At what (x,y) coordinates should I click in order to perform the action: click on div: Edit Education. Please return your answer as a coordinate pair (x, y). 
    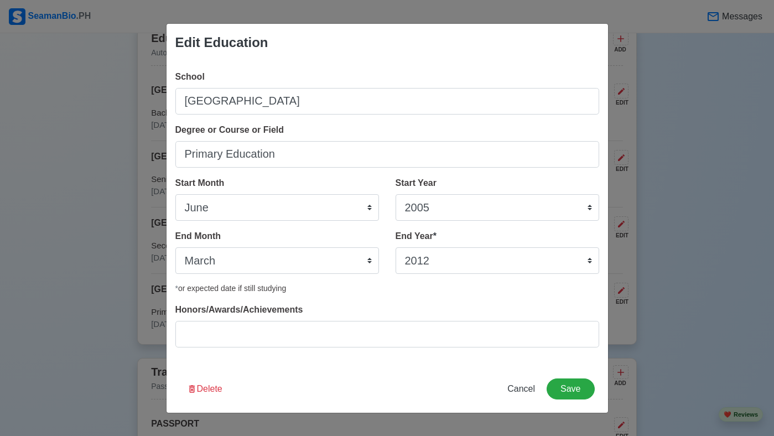
    Looking at the image, I should click on (222, 43).